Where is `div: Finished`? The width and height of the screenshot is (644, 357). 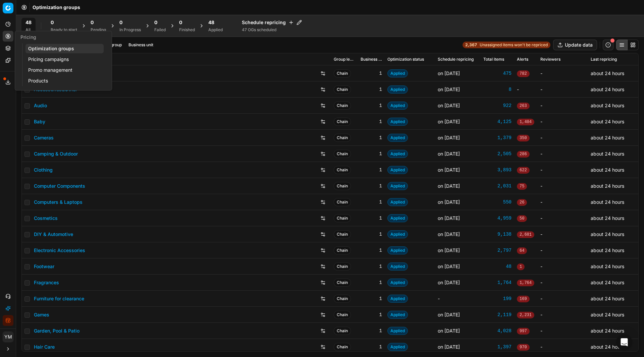
div: Finished is located at coordinates (187, 30).